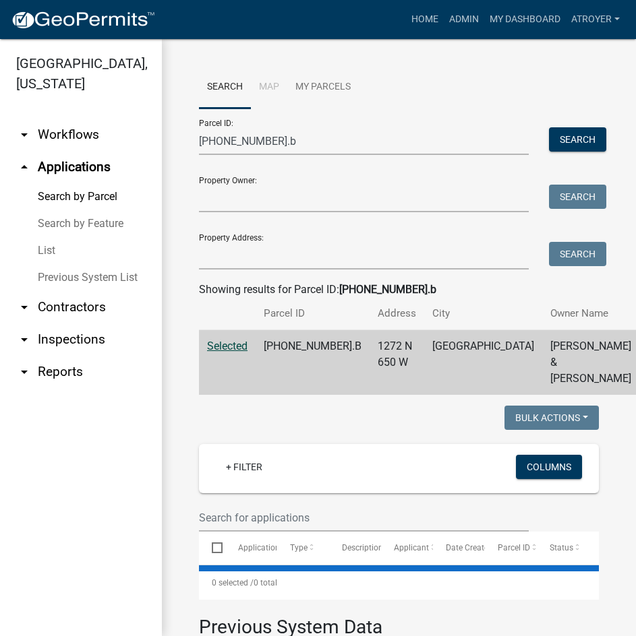 The image size is (636, 636). What do you see at coordinates (323, 88) in the screenshot?
I see `a: My Parcels` at bounding box center [323, 88].